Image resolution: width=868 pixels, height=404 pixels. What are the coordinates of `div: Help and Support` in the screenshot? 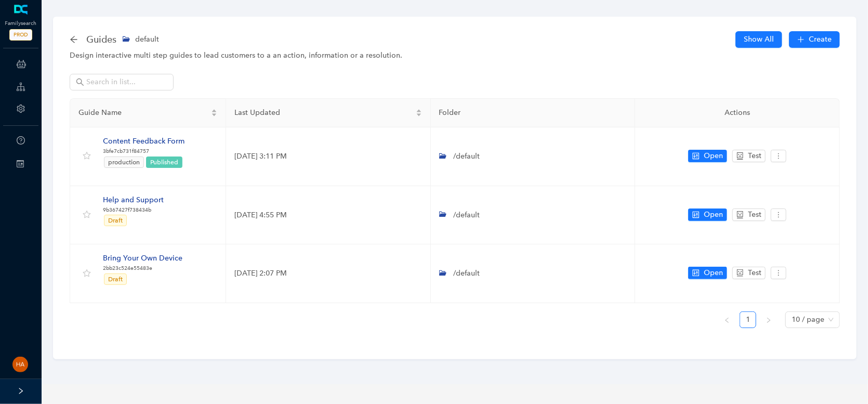 It's located at (133, 201).